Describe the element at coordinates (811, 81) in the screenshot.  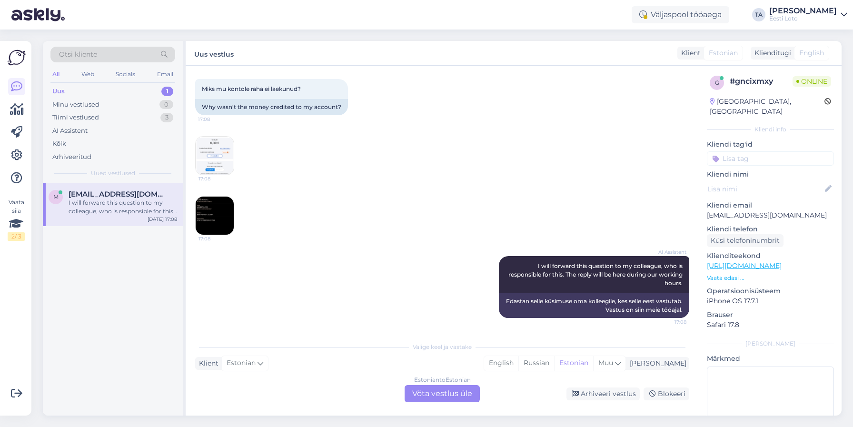
I see `span: Online` at that location.